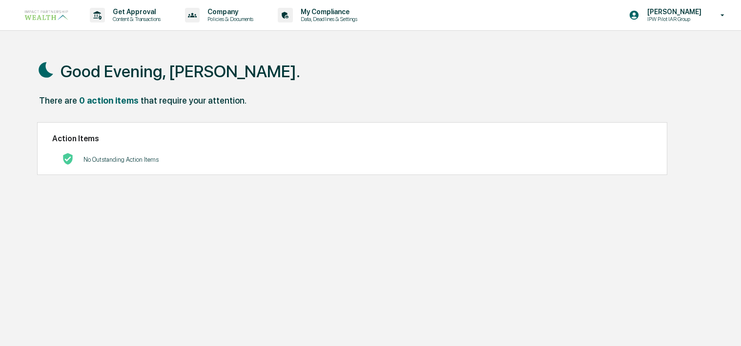 Image resolution: width=741 pixels, height=346 pixels. I want to click on p: Content & Transactions, so click(135, 19).